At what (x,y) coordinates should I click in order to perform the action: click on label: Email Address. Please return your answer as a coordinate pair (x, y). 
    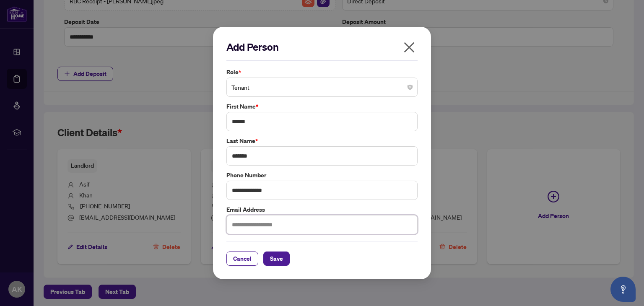
    Looking at the image, I should click on (322, 210).